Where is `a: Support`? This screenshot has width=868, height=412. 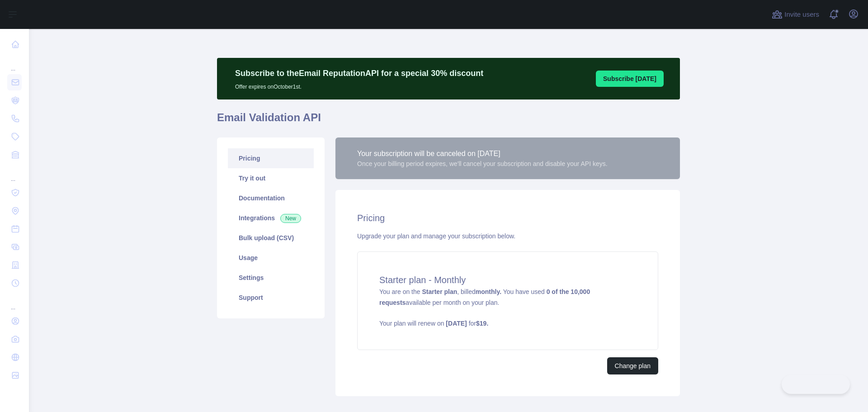
a: Support is located at coordinates (271, 298).